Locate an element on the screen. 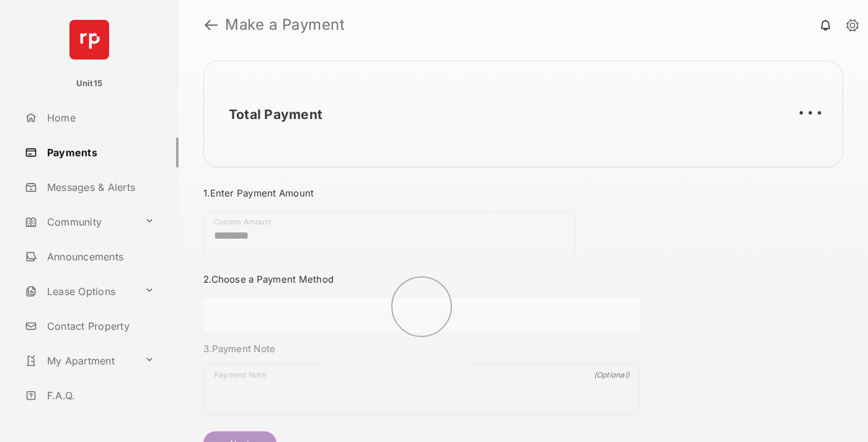  h3: 3. Payment Note is located at coordinates (422, 349).